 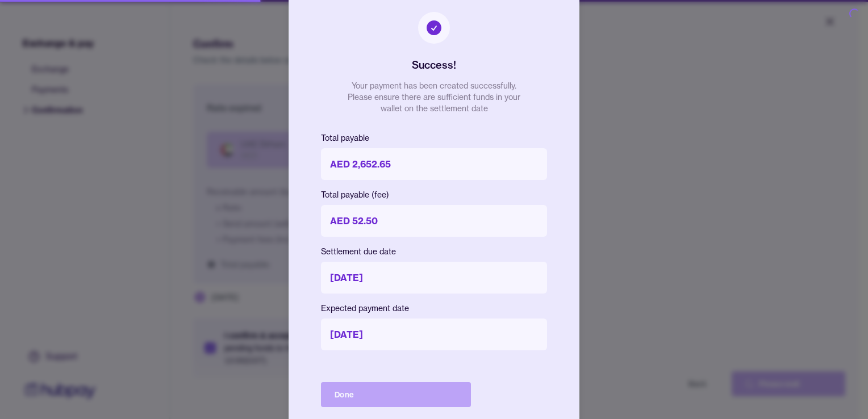 I want to click on p: Total payable (fee), so click(x=434, y=194).